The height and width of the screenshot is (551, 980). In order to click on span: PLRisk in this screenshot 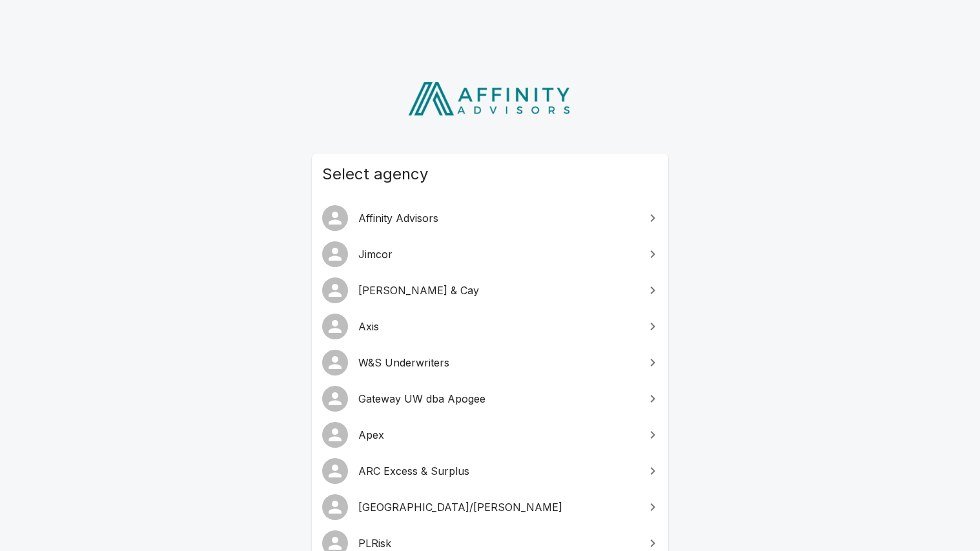, I will do `click(497, 543)`.